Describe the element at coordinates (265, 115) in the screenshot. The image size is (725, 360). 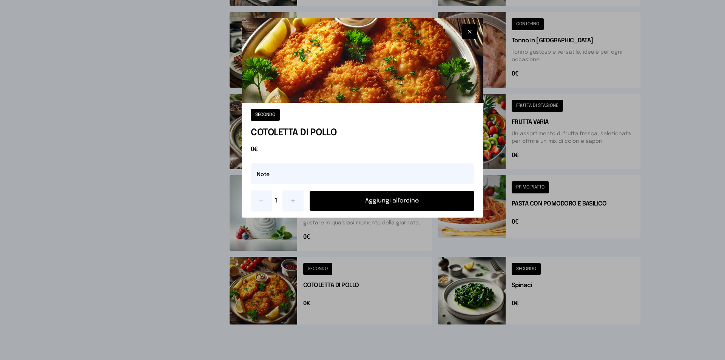
I see `button: SECONDO` at that location.